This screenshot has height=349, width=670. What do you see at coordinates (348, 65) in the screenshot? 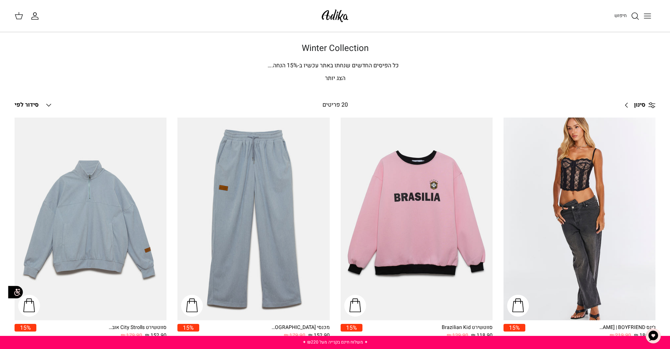
I see `span: כל הפיסים החדשים שנחתו באתר עכשיו ב-` at bounding box center [348, 65].